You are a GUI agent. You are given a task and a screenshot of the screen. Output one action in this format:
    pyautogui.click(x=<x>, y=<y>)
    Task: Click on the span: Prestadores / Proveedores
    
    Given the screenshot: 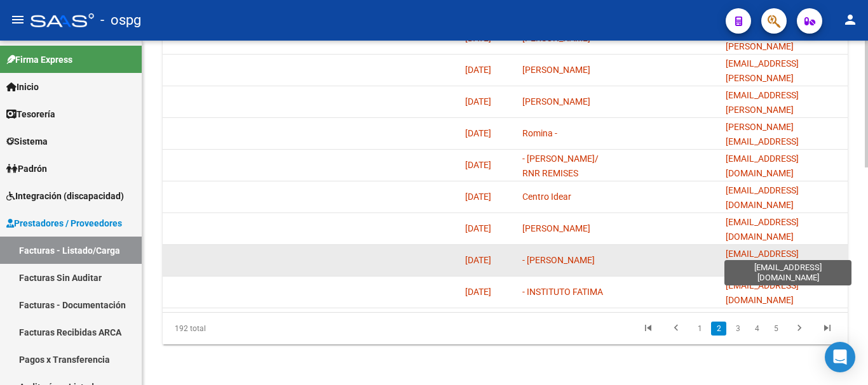 What is the action you would take?
    pyautogui.click(x=64, y=224)
    